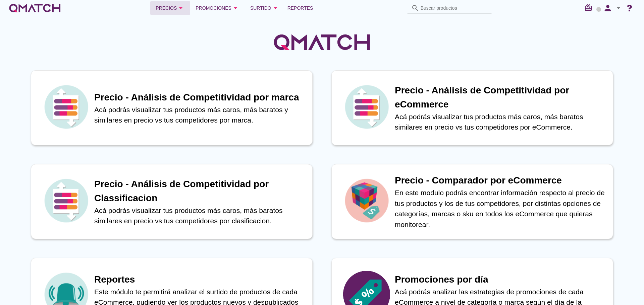  I want to click on h1: Precio - Comparador por eCommerce, so click(500, 181).